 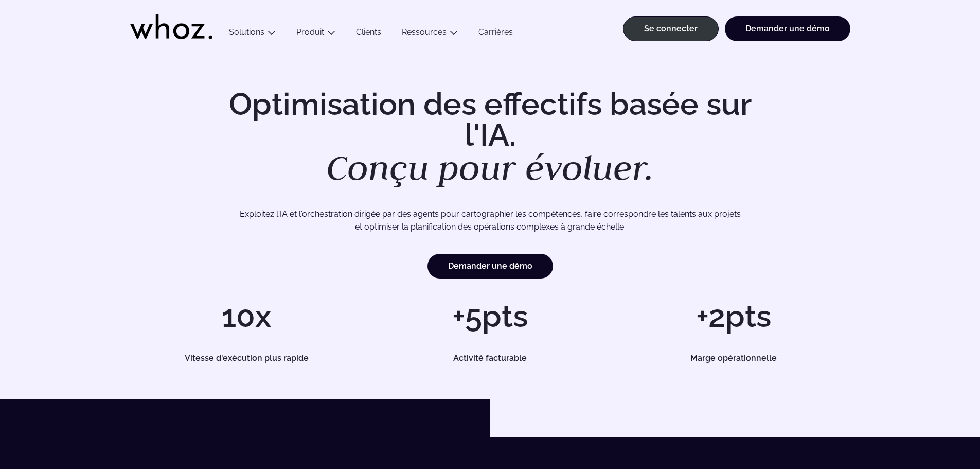 I want to click on font: +5pts, so click(x=490, y=316).